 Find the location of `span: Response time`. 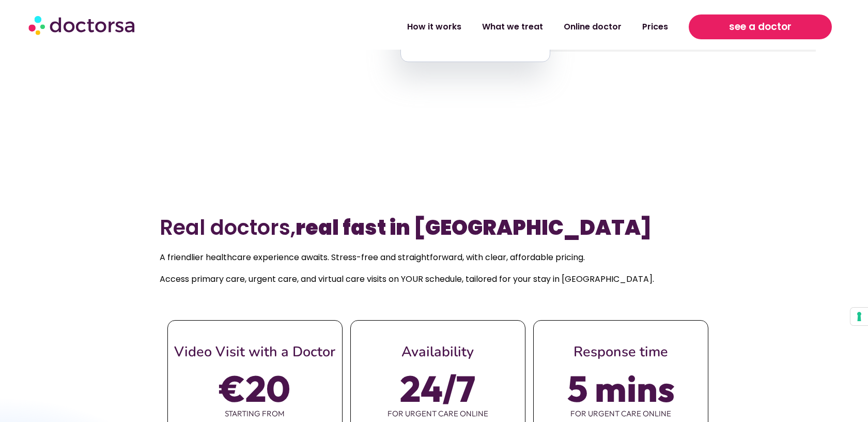

span: Response time is located at coordinates (620, 352).